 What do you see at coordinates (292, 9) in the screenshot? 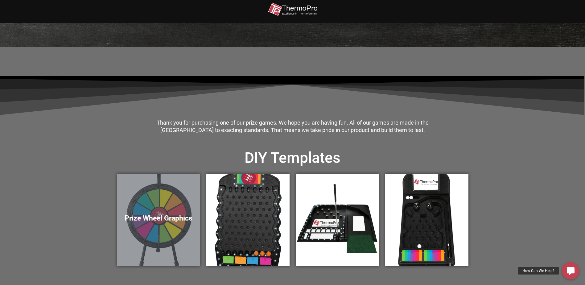
I see `img: thermopro-logo-non-iso` at bounding box center [292, 9].